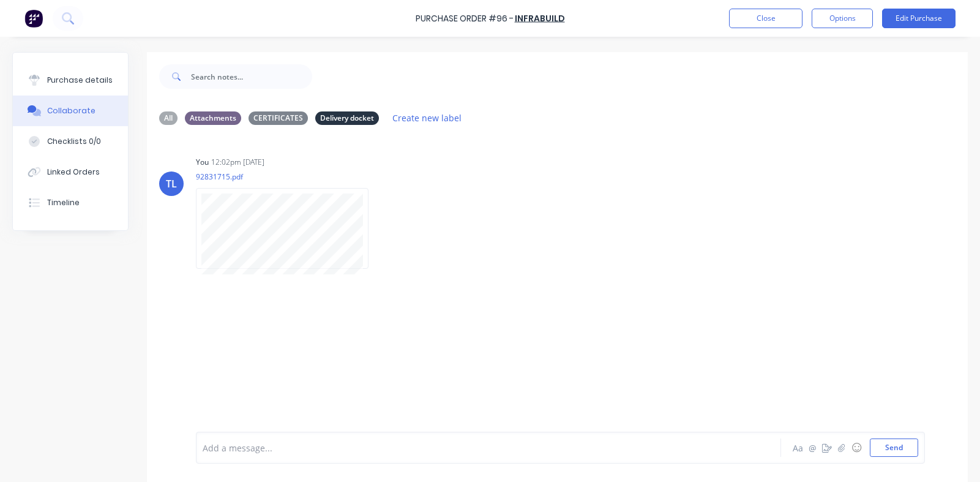 Image resolution: width=980 pixels, height=482 pixels. Describe the element at coordinates (347, 118) in the screenshot. I see `div: Delivery docket` at that location.